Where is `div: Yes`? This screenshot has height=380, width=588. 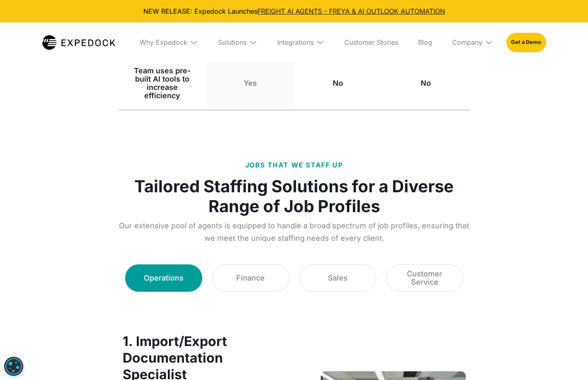 div: Yes is located at coordinates (250, 83).